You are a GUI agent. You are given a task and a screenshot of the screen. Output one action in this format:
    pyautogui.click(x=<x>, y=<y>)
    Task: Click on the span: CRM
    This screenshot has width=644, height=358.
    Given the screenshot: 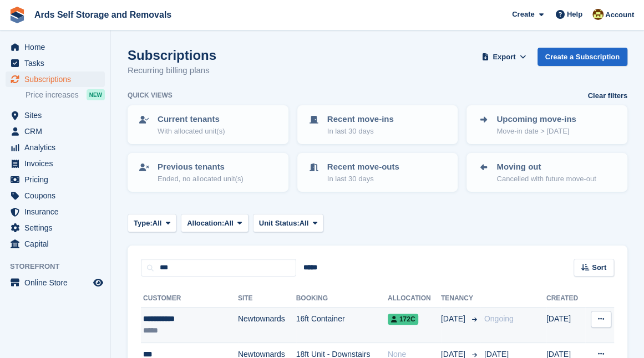 What is the action you would take?
    pyautogui.click(x=58, y=131)
    